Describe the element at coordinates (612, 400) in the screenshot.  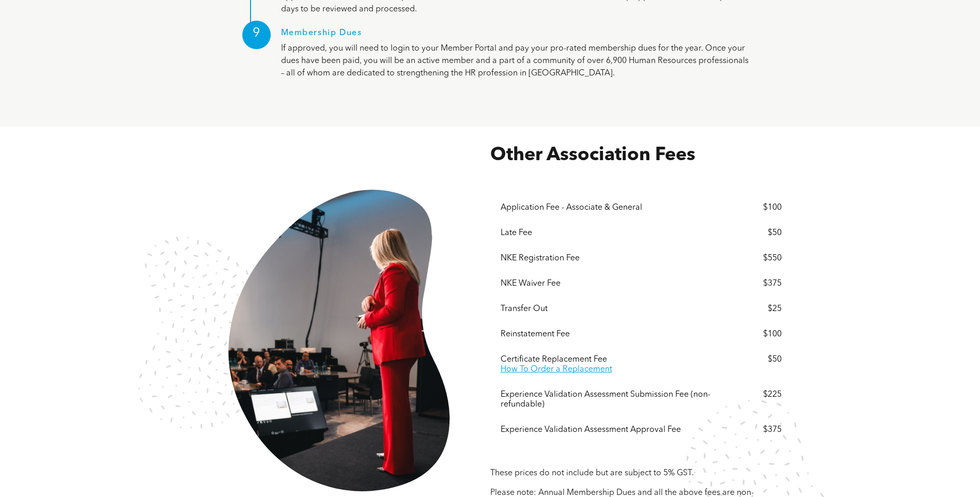
I see `div: Experience Validation Assessment Submission Fee (non-refundable)` at that location.